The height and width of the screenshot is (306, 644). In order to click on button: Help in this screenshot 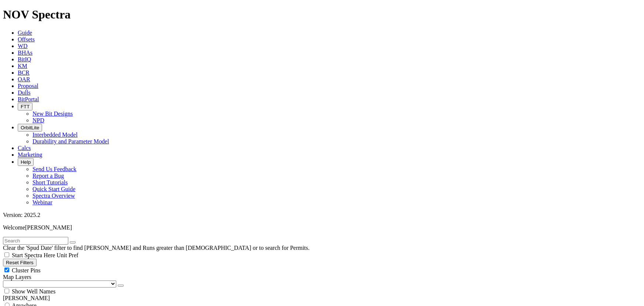, I will do `click(25, 162)`.